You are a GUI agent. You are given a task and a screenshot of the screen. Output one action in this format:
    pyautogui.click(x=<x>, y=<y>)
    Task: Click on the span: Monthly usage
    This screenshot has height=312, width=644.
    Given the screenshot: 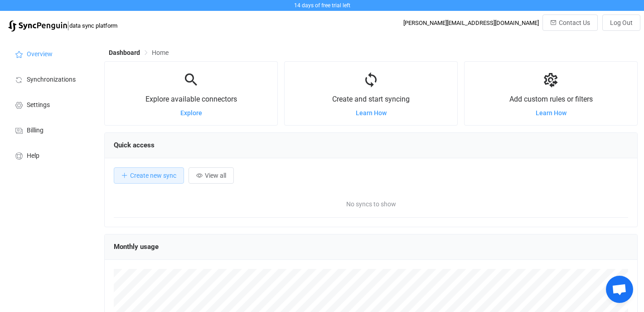 What is the action you would take?
    pyautogui.click(x=136, y=247)
    